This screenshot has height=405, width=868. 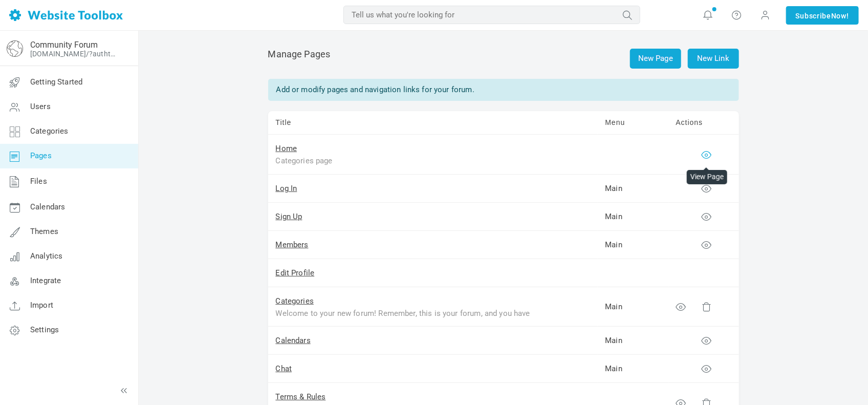 What do you see at coordinates (49, 131) in the screenshot?
I see `span: Categories` at bounding box center [49, 131].